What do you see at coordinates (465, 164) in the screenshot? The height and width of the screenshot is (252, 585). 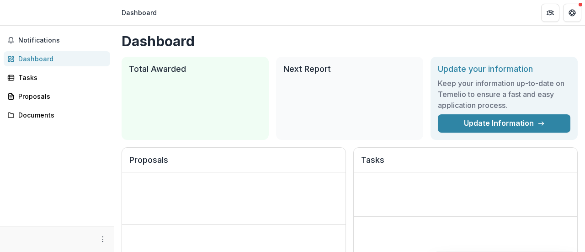 I see `h2: Tasks` at bounding box center [465, 164].